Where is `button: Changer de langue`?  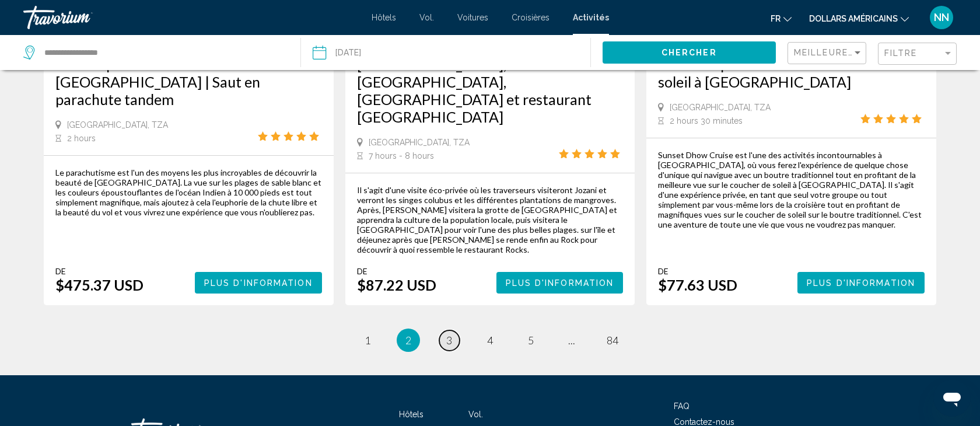
button: Changer de langue is located at coordinates (781, 18).